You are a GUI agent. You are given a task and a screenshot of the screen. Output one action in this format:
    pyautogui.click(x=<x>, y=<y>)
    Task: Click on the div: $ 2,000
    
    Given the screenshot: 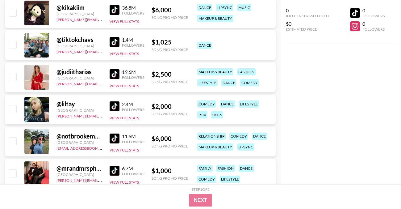 What is the action you would take?
    pyautogui.click(x=170, y=106)
    